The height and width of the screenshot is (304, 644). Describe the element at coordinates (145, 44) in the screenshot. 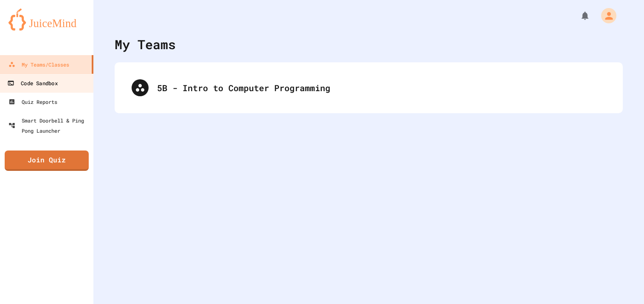

I see `div: My Teams` at that location.